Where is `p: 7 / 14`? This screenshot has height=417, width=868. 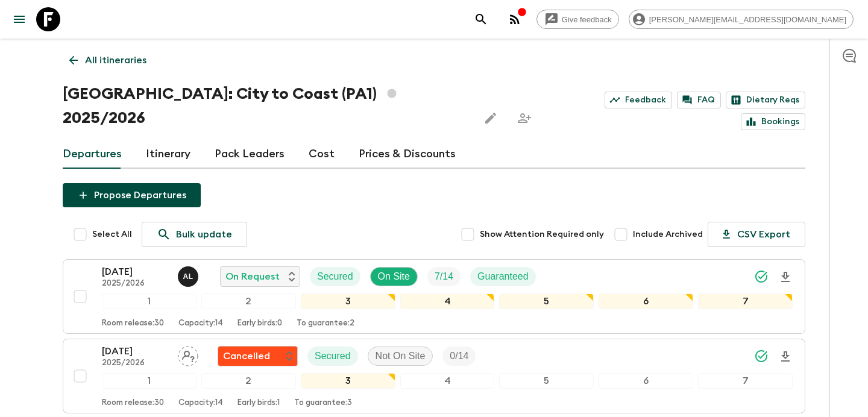
p: 7 / 14 is located at coordinates (444, 277).